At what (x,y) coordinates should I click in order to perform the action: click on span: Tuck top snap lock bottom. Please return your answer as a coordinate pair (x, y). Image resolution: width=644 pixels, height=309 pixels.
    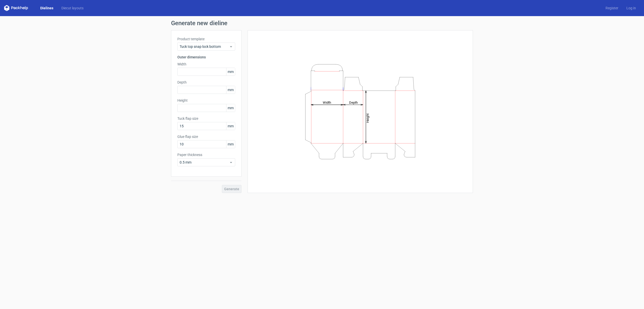
    Looking at the image, I should click on (204, 47).